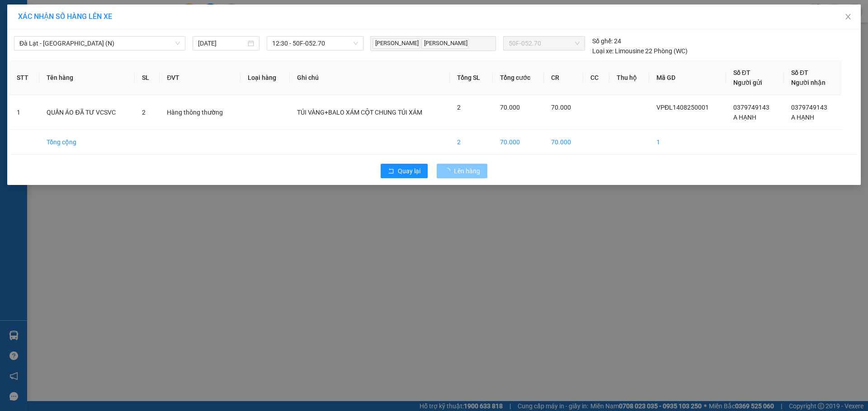 The image size is (868, 411). I want to click on th: STT, so click(24, 78).